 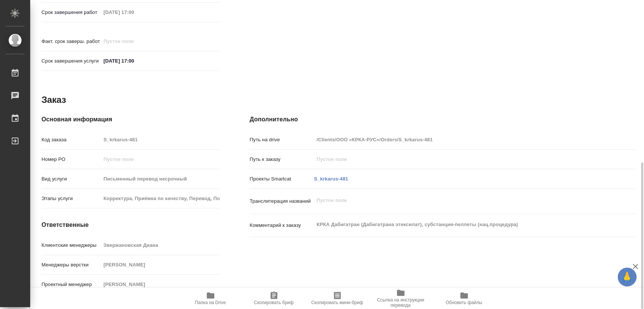 I want to click on h4: Дополнительно, so click(x=443, y=119).